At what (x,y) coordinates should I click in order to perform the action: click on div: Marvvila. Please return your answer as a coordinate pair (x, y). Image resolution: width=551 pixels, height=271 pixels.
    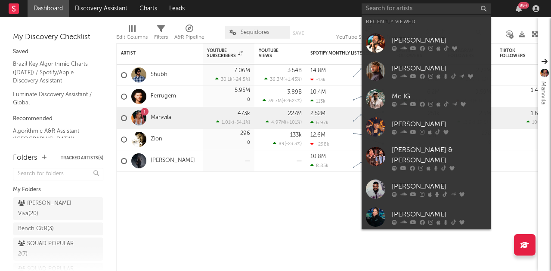
    Looking at the image, I should click on (543, 93).